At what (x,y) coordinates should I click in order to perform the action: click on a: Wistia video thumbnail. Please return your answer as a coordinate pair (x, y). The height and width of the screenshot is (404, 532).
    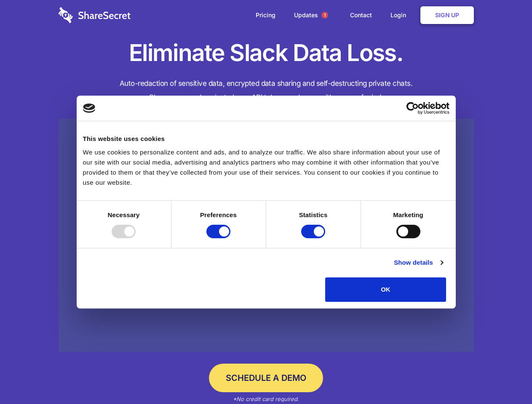
    Looking at the image, I should click on (266, 235).